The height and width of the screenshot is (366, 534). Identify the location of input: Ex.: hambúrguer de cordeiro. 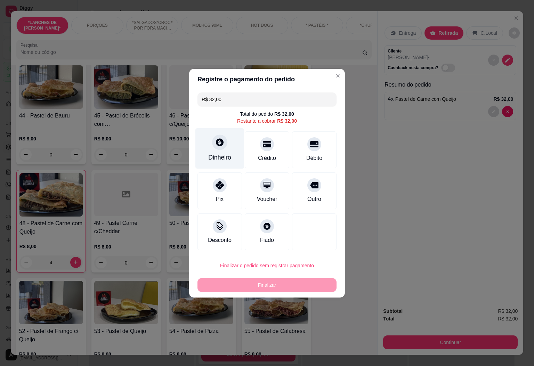
(267, 100).